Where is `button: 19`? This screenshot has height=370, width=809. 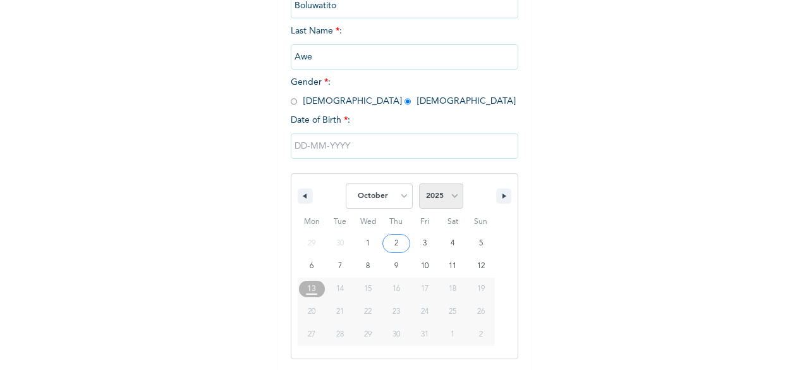 button: 19 is located at coordinates (480, 289).